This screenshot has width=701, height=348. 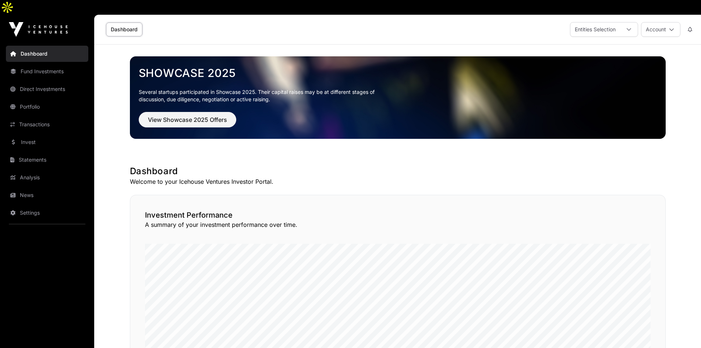 What do you see at coordinates (187, 120) in the screenshot?
I see `span: View Showcase 2025 Offers` at bounding box center [187, 120].